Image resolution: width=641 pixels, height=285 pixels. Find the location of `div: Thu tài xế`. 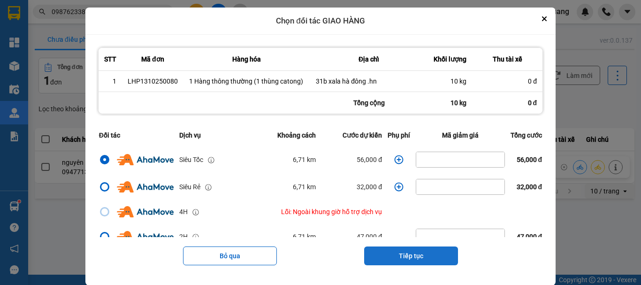

div: Thu tài xế is located at coordinates (507, 59).